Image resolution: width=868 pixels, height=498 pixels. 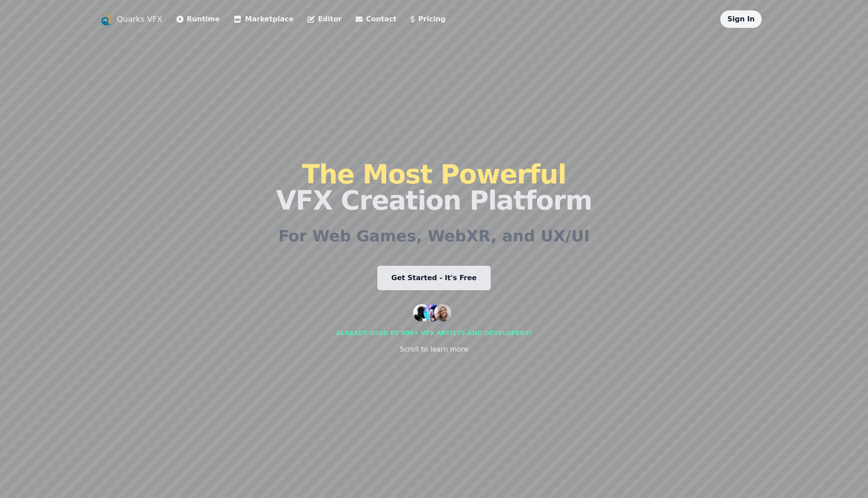 What do you see at coordinates (432, 313) in the screenshot?
I see `img: customer 2` at bounding box center [432, 313].